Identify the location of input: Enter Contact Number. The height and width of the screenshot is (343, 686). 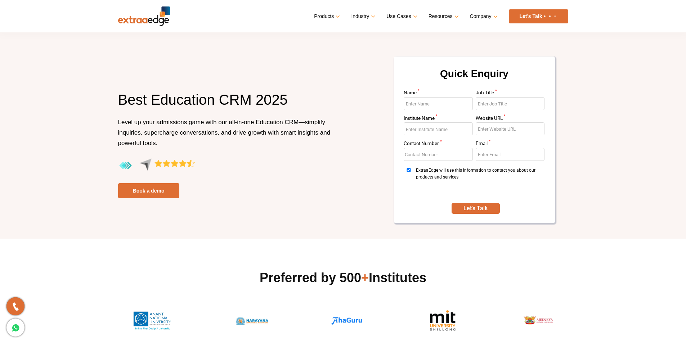
(438, 155).